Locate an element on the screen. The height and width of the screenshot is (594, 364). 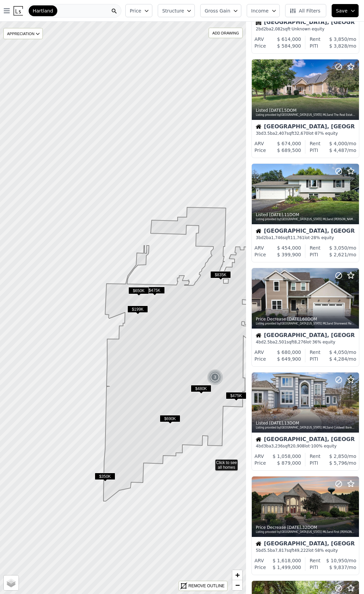
span: $ 4,050 is located at coordinates (338, 352).